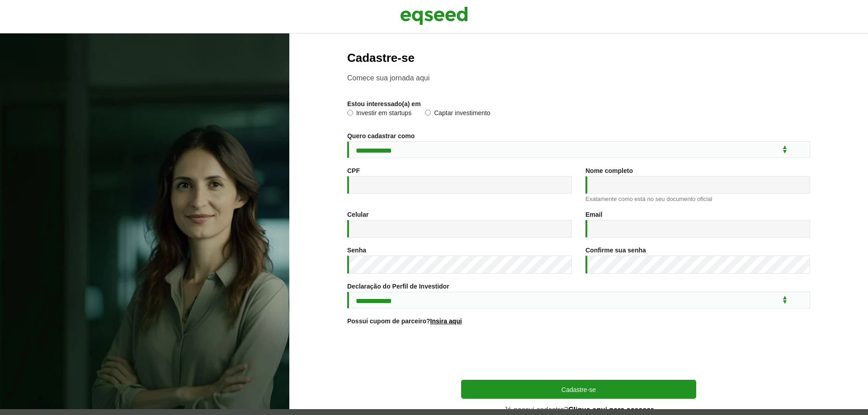 The image size is (868, 415). Describe the element at coordinates (349, 112) in the screenshot. I see `input: Investir em startups` at that location.